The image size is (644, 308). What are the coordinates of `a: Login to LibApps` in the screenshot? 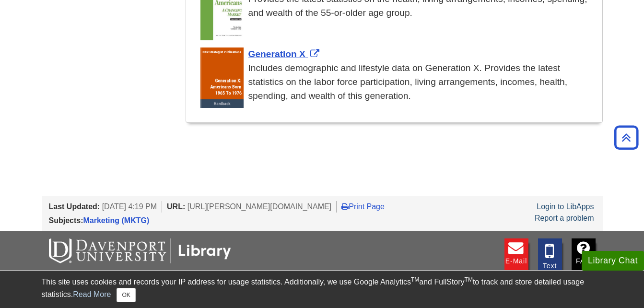 It's located at (565, 206).